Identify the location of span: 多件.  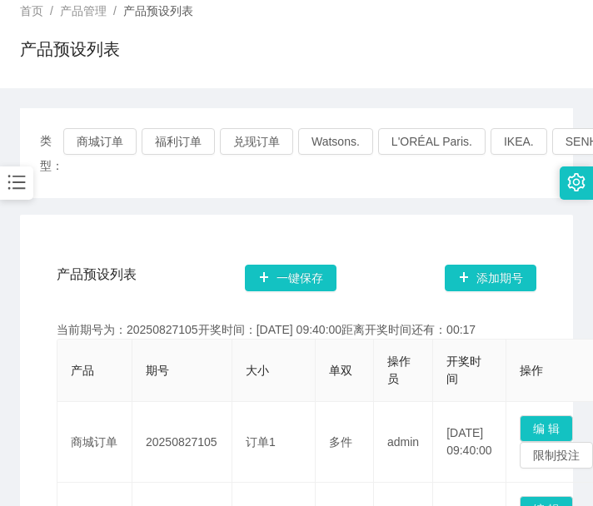
(341, 442).